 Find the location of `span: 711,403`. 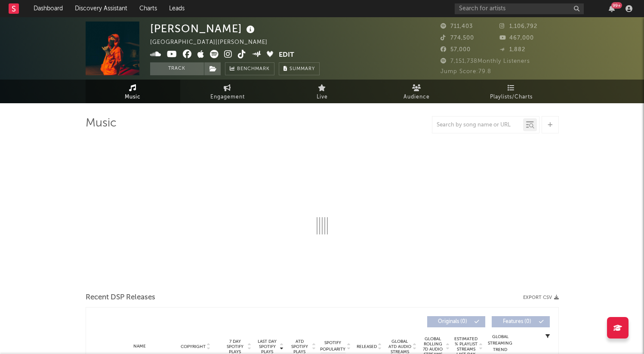

span: 711,403 is located at coordinates (456, 26).